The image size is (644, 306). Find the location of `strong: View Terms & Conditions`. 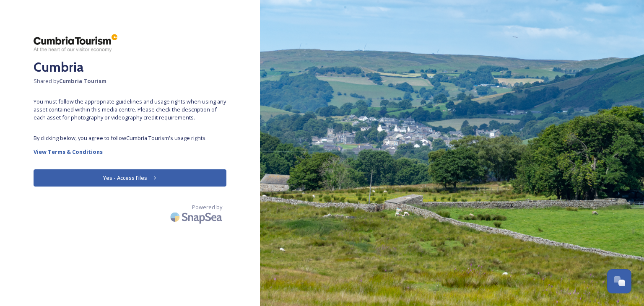

strong: View Terms & Conditions is located at coordinates (68, 151).